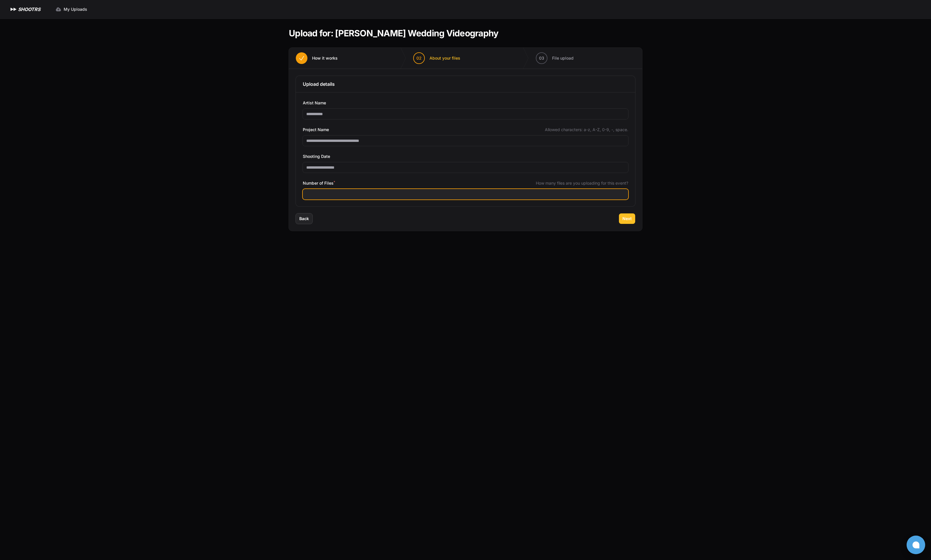 This screenshot has height=560, width=931. What do you see at coordinates (319, 183) in the screenshot?
I see `span: Number of Files` at bounding box center [319, 183].